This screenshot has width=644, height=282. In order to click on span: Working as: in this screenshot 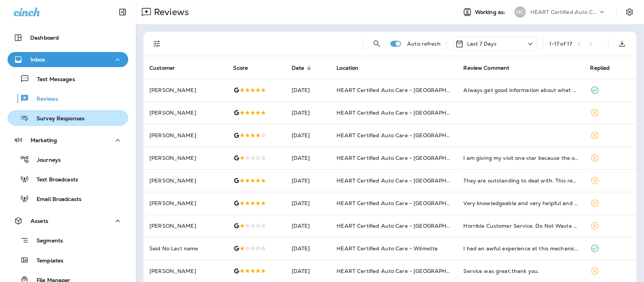, I will do `click(491, 12)`.